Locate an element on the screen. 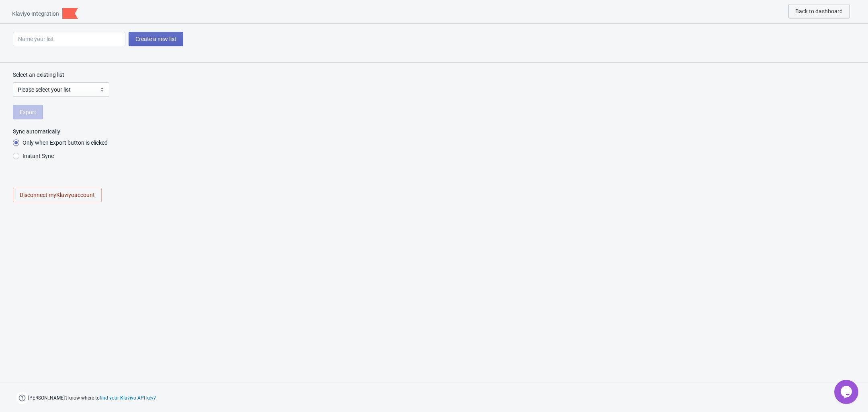 This screenshot has width=868, height=412. span: Klaviyo Integration is located at coordinates (35, 14).